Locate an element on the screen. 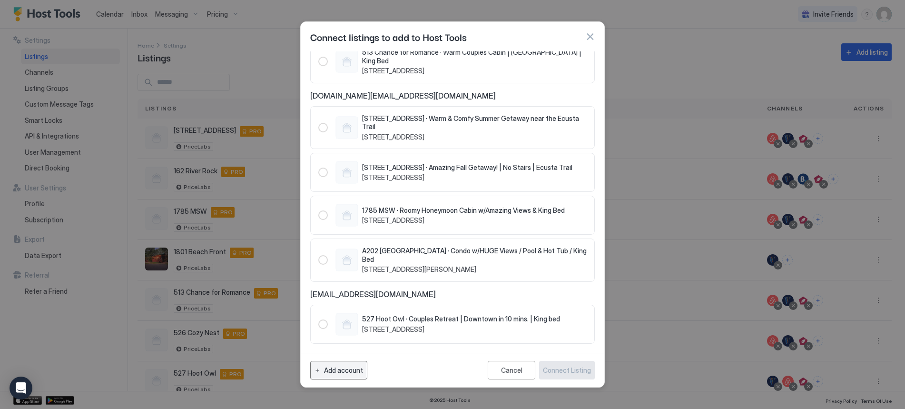 The width and height of the screenshot is (905, 409). button: Cancel is located at coordinates (512, 370).